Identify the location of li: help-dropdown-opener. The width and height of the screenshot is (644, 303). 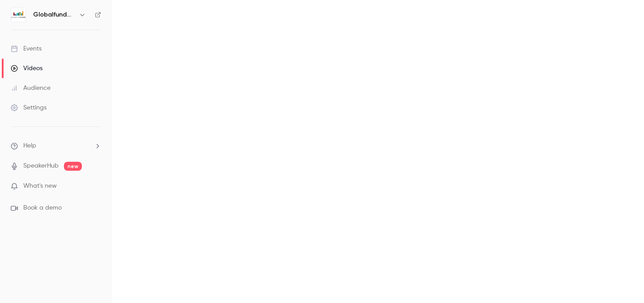
(56, 146).